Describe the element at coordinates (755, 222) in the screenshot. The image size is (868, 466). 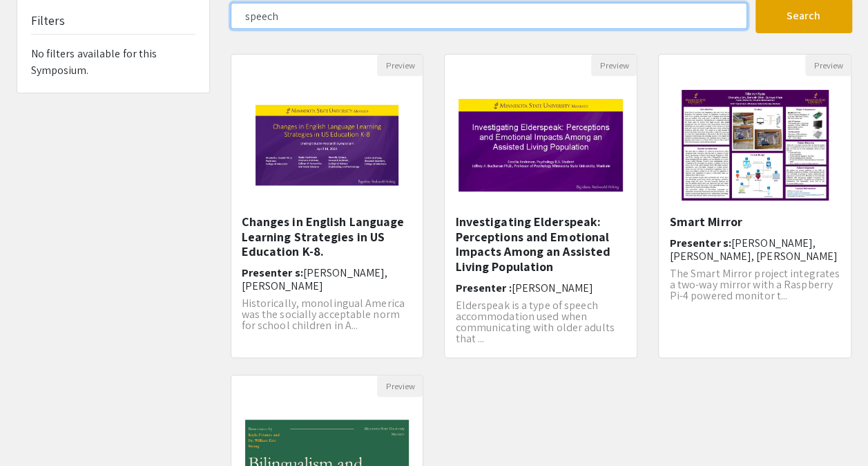
I see `h5: Smart Mirror` at that location.